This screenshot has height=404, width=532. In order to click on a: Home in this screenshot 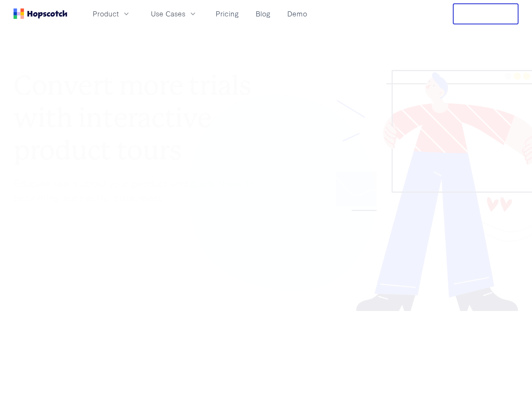, I will do `click(40, 13)`.